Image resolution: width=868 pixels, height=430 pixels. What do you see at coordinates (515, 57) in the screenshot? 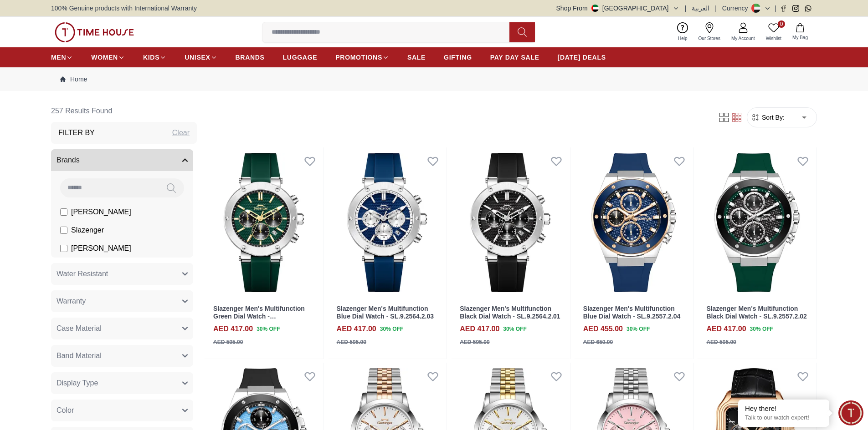
I see `a: PAY DAY SALE` at bounding box center [515, 57].